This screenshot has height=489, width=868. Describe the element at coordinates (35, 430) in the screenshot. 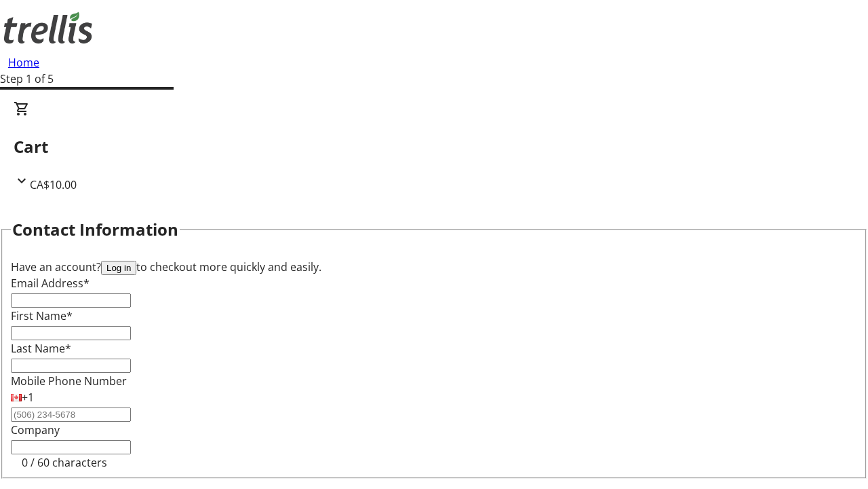

I see `label: Company` at that location.